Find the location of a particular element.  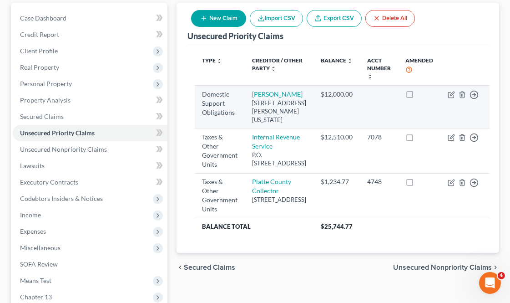

a: Lawsuits is located at coordinates (90, 166).